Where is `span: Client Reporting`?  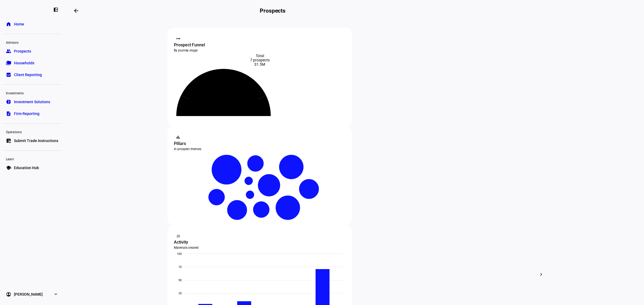
span: Client Reporting is located at coordinates (28, 75).